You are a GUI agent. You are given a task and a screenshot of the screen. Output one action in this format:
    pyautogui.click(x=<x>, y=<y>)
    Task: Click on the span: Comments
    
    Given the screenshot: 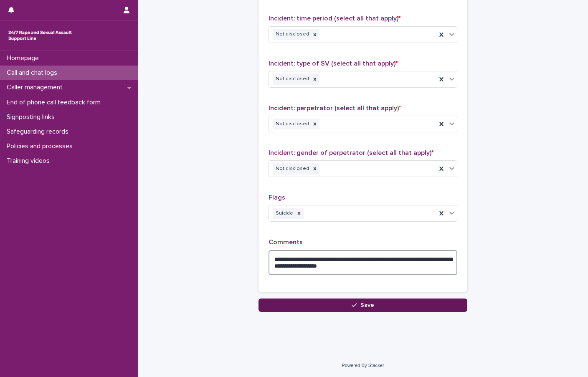 What is the action you would take?
    pyautogui.click(x=286, y=243)
    